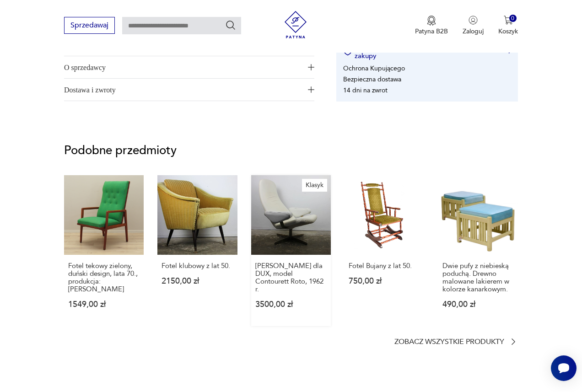  Describe the element at coordinates (197, 266) in the screenshot. I see `p: Fotel klubowy z lat 50.` at that location.